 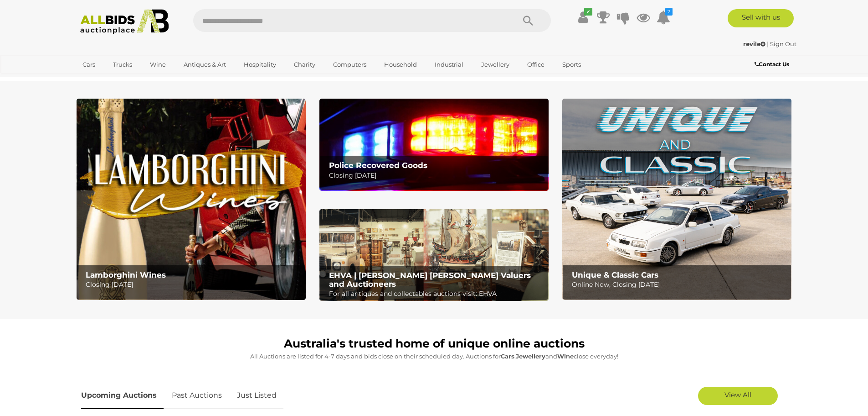 I want to click on a: View All, so click(x=738, y=396).